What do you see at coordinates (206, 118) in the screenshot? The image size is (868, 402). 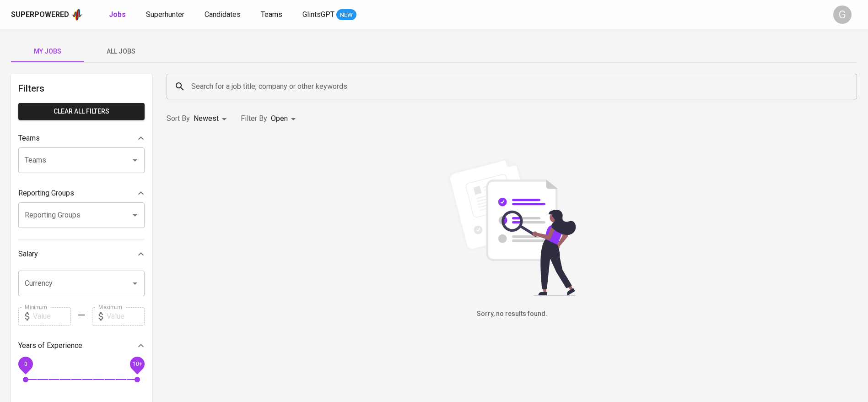 I see `p: Newest` at bounding box center [206, 118].